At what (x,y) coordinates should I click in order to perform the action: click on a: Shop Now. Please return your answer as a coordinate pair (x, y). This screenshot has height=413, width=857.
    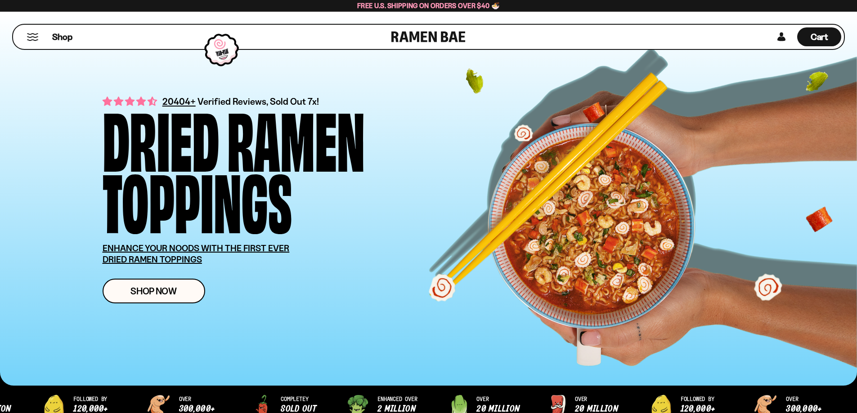
    Looking at the image, I should click on (154, 291).